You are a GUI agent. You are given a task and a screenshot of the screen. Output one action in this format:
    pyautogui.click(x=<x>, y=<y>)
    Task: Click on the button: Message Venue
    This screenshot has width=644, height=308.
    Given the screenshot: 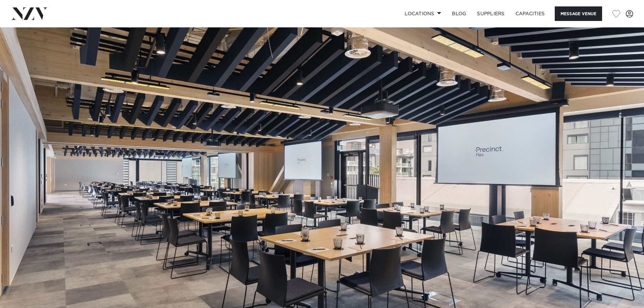 What is the action you would take?
    pyautogui.click(x=578, y=14)
    